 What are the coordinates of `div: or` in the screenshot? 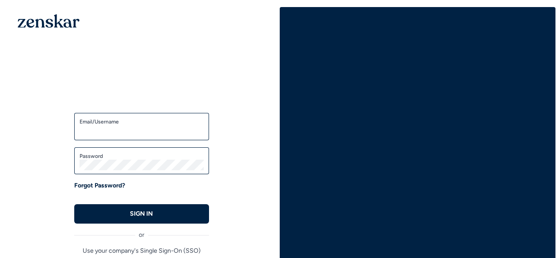 It's located at (141, 232).